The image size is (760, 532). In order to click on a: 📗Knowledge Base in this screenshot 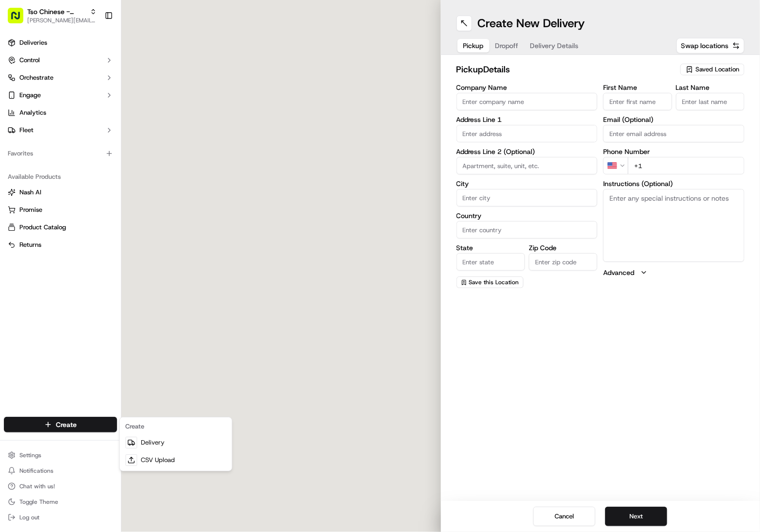, I will do `click(42, 196)`.